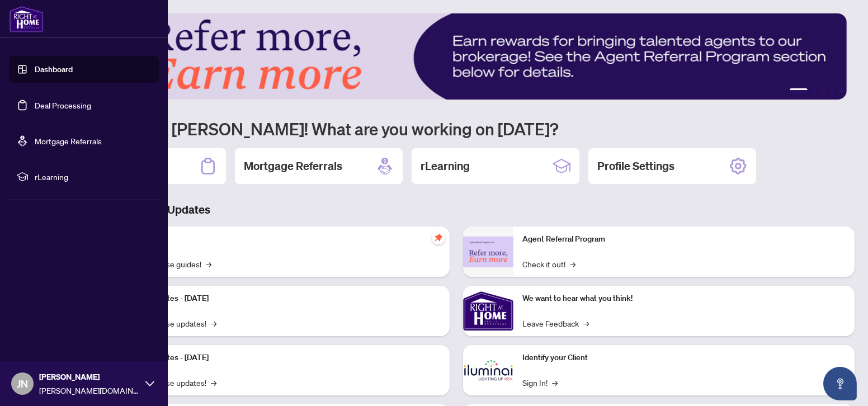 Image resolution: width=868 pixels, height=406 pixels. Describe the element at coordinates (684, 299) in the screenshot. I see `p: We want to hear what you think!` at that location.